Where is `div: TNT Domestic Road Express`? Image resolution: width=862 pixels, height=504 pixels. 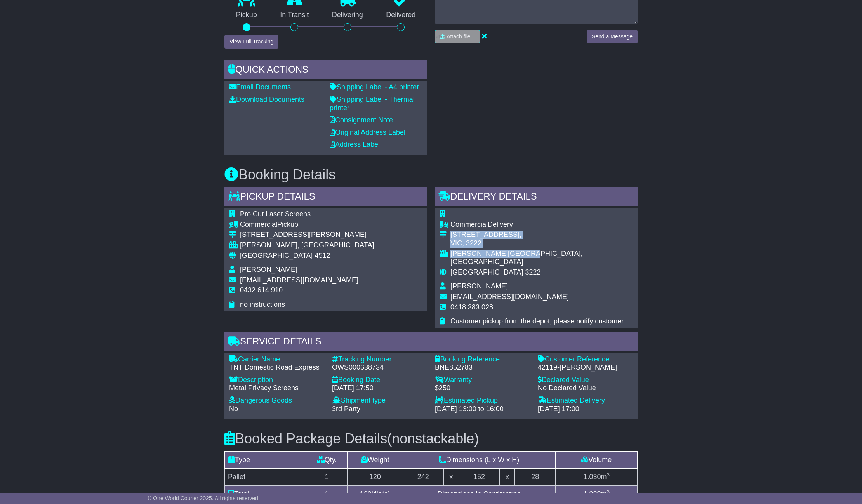 div: TNT Domestic Road Express is located at coordinates (276, 368).